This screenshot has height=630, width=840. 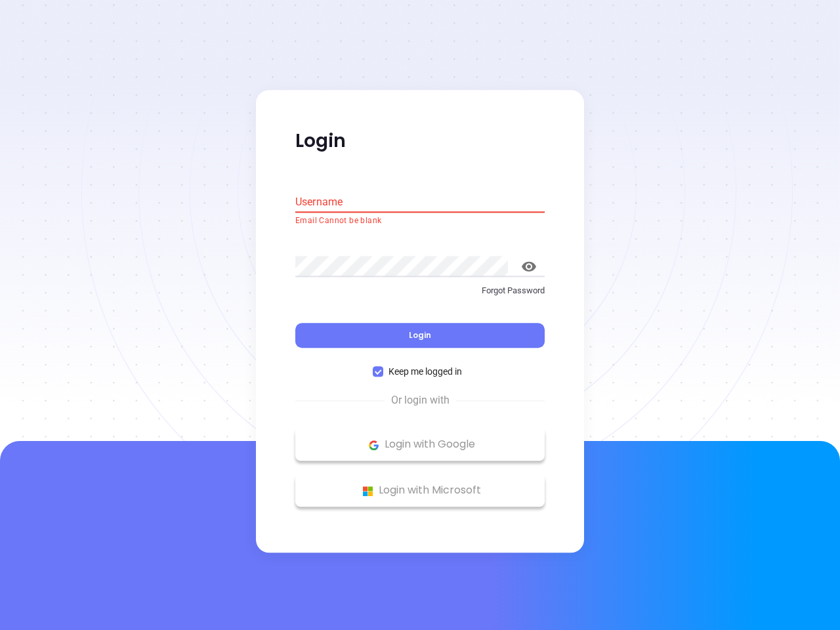 What do you see at coordinates (420, 336) in the screenshot?
I see `span: Login` at bounding box center [420, 336].